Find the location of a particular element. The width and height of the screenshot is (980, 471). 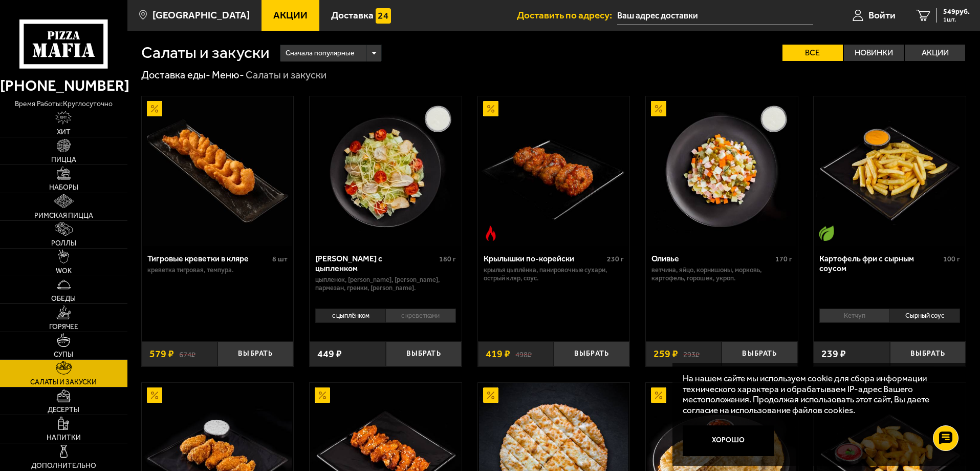

h1: Салаты и закуски is located at coordinates (205, 53).